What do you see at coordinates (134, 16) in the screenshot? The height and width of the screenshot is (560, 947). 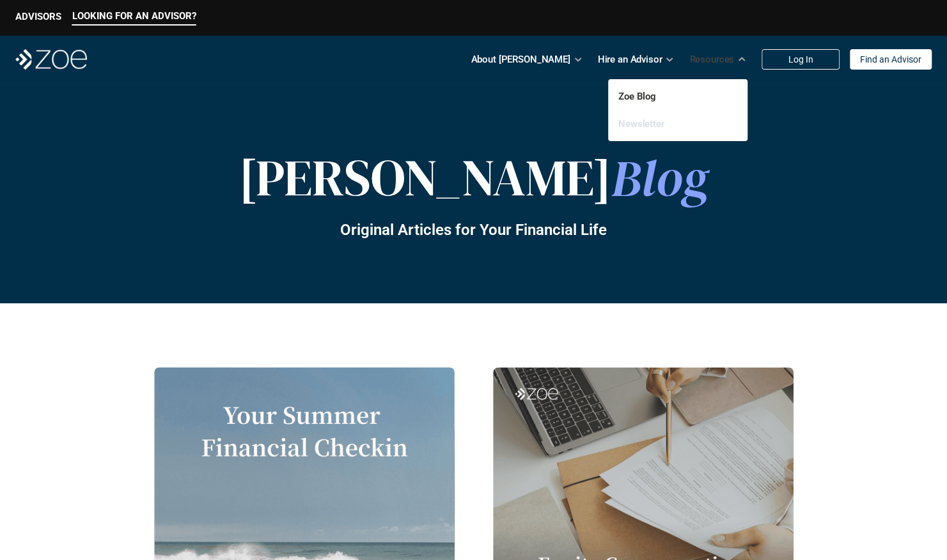 I see `p: LOOKING FOR AN ADVISOR?` at bounding box center [134, 16].